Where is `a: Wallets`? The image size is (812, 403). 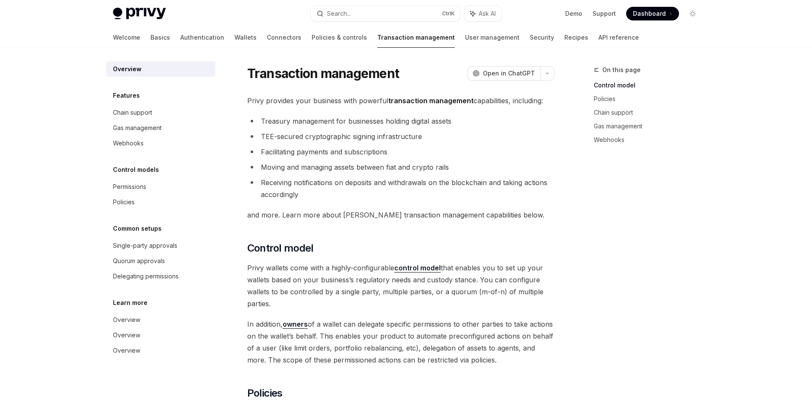
a: Wallets is located at coordinates (245, 38).